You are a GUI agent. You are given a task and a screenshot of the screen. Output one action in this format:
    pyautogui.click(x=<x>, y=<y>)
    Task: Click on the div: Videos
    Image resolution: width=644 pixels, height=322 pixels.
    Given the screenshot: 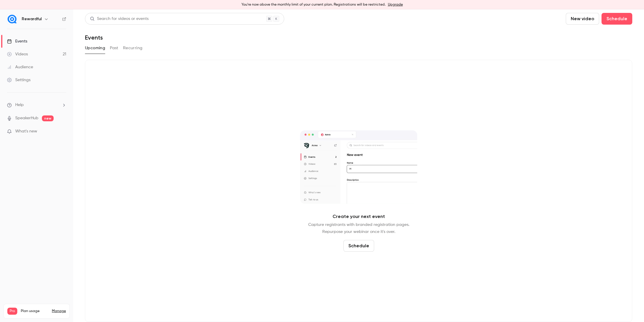 What is the action you would take?
    pyautogui.click(x=17, y=54)
    